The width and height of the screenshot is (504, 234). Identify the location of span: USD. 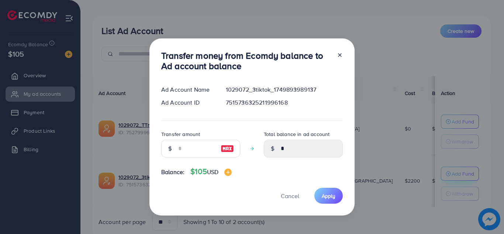
(213, 172).